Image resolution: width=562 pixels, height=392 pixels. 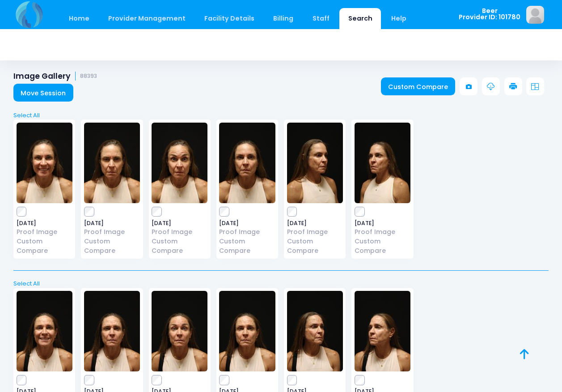 I want to click on a: Facility Details, so click(x=229, y=18).